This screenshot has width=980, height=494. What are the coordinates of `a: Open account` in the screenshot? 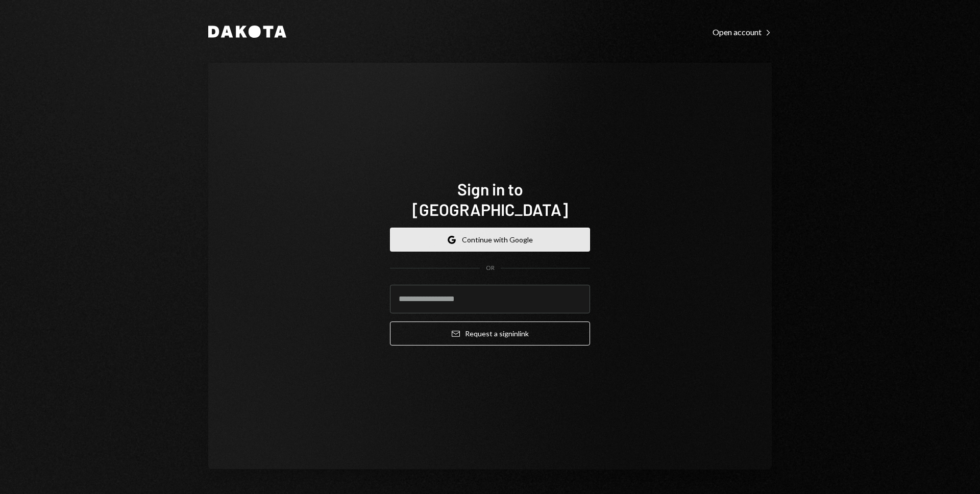 It's located at (742, 31).